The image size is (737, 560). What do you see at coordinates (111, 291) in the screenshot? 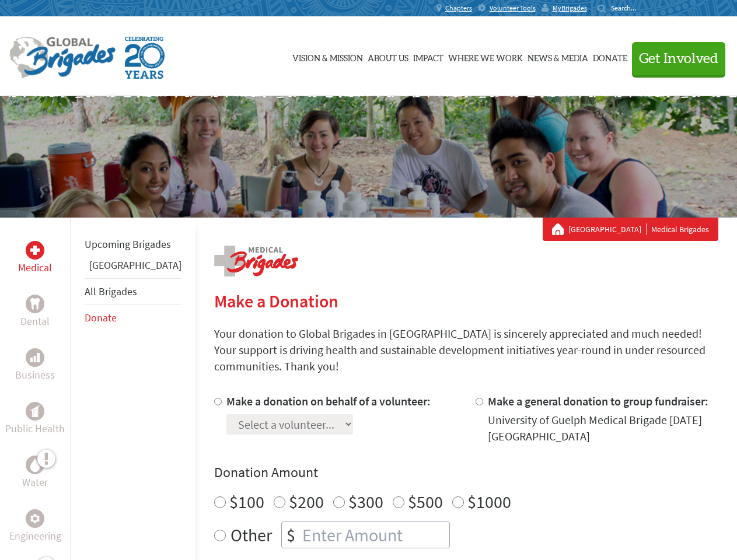
I see `a: All Brigades` at bounding box center [111, 291].